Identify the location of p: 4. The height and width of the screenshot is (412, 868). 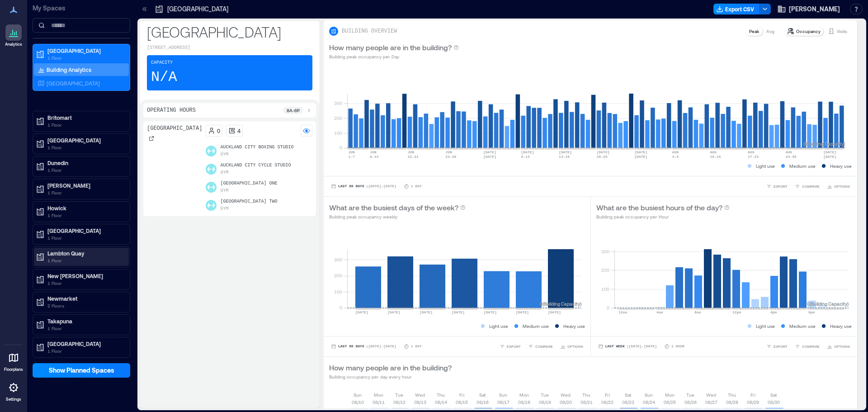
(239, 131).